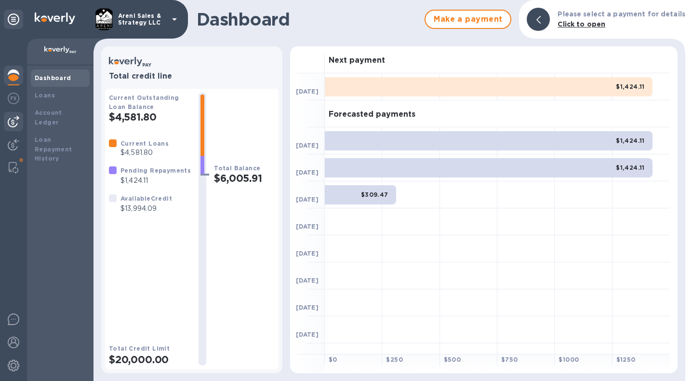 Image resolution: width=693 pixels, height=381 pixels. I want to click on b: $ 1250, so click(626, 359).